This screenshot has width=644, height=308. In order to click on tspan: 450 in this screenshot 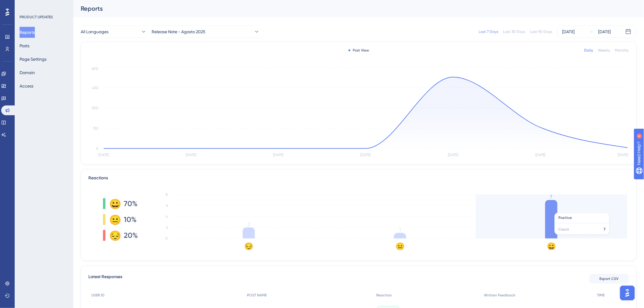, I will do `click(95, 88)`.